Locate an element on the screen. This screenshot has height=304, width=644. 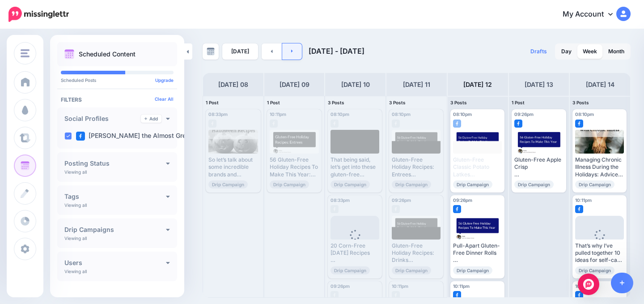
div: Open Intercom Messenger is located at coordinates (589, 285).